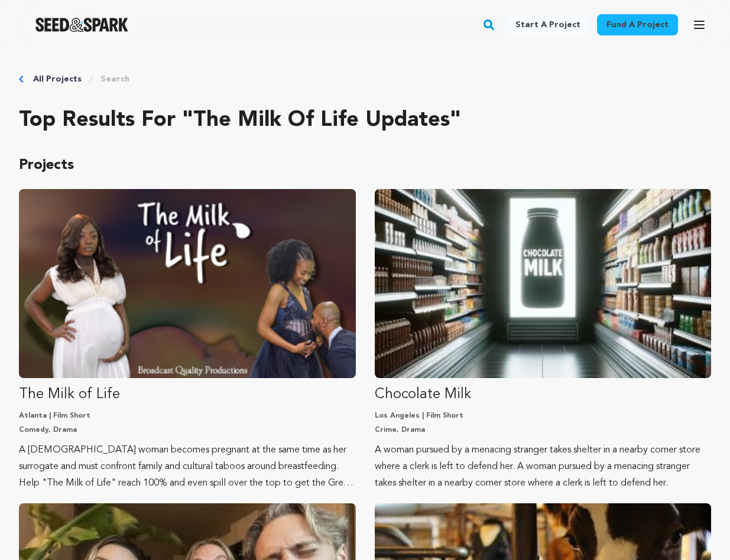 The image size is (730, 560). What do you see at coordinates (543, 430) in the screenshot?
I see `p: Crime, Drama` at bounding box center [543, 430].